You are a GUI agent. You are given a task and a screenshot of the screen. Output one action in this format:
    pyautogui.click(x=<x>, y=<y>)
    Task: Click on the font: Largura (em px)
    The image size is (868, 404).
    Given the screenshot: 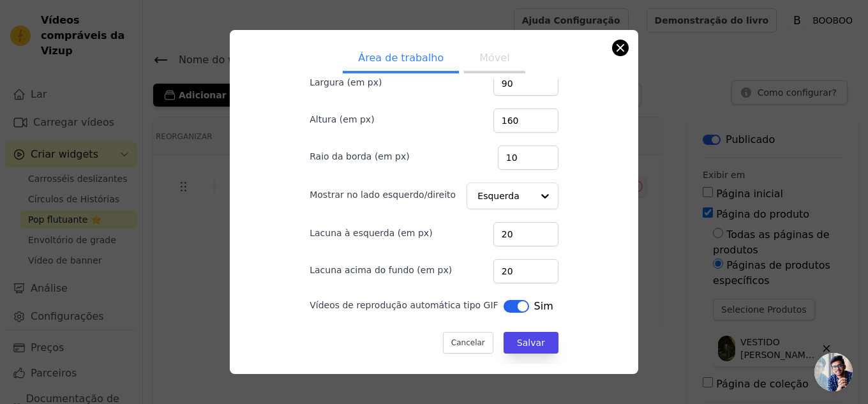 What is the action you would take?
    pyautogui.click(x=345, y=82)
    